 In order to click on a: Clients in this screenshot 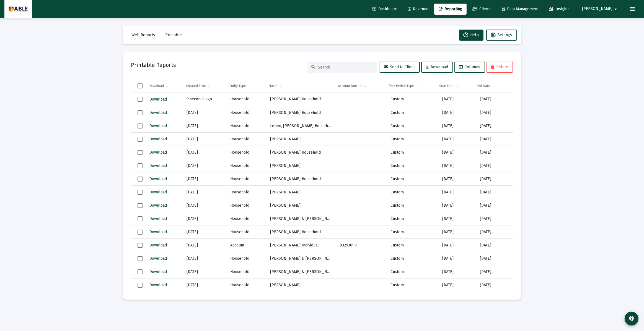, I will do `click(482, 9)`.